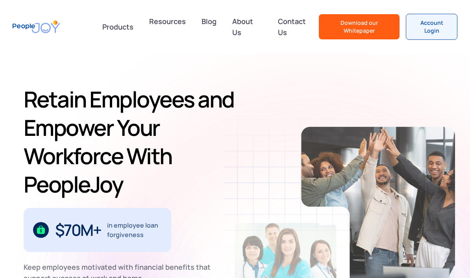 This screenshot has width=470, height=278. I want to click on div: Products, so click(118, 27).